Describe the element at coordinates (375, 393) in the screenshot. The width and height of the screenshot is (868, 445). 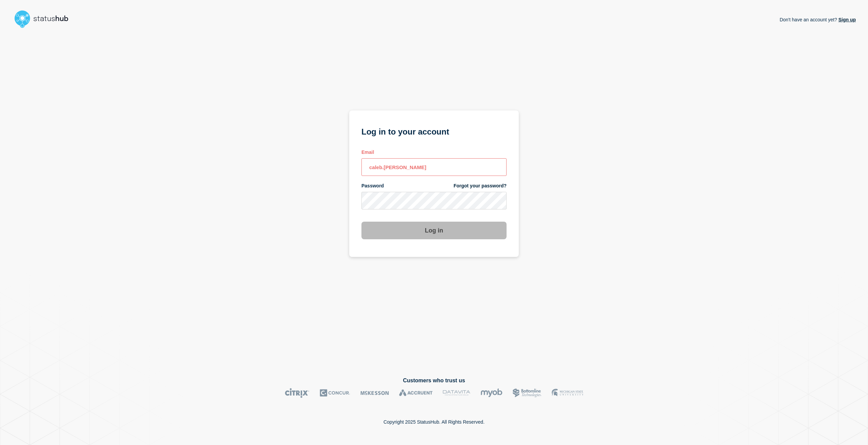
I see `img: McKesson logo` at that location.